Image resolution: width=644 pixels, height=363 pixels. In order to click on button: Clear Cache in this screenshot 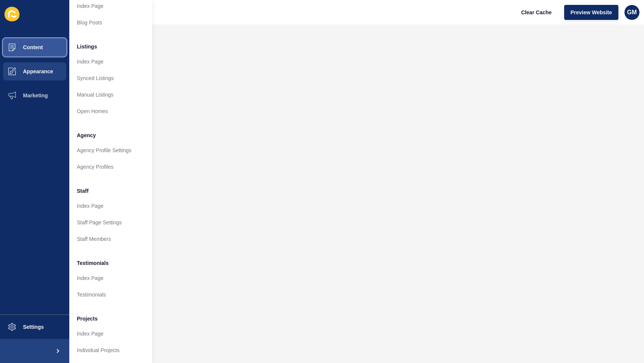, I will do `click(536, 12)`.